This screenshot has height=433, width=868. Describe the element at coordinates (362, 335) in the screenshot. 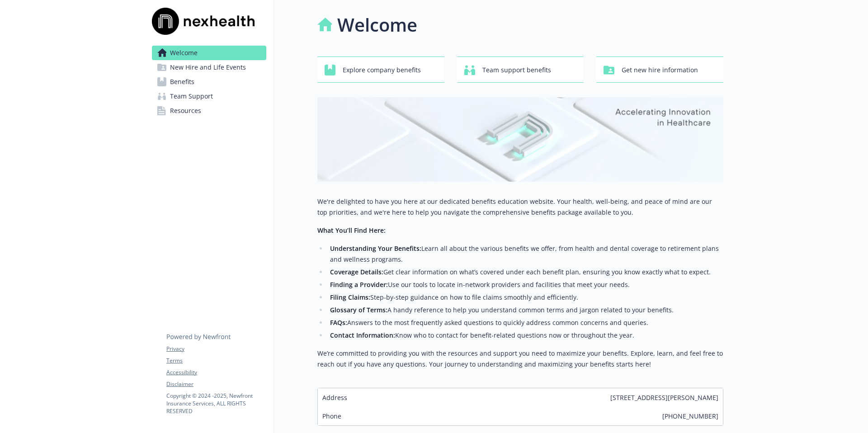

I see `strong: Contact Information:` at that location.